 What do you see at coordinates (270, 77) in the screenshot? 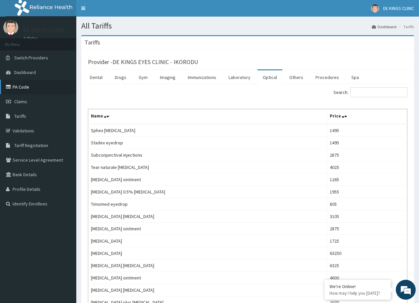
I see `a: Optical` at bounding box center [270, 77].